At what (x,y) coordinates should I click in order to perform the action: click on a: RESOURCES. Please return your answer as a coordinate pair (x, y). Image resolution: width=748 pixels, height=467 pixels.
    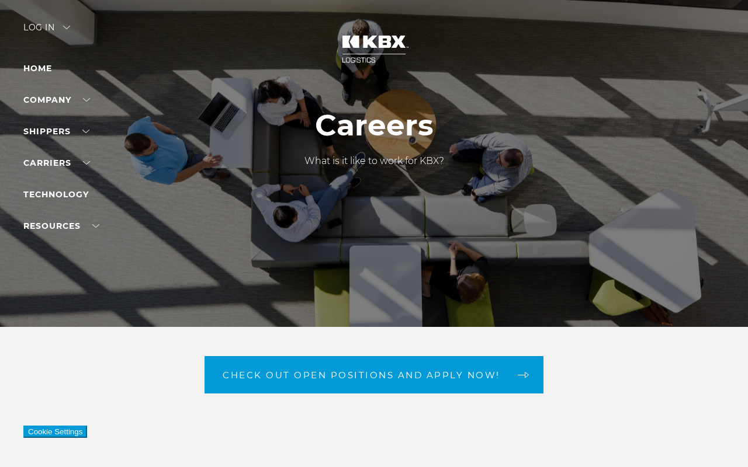
    Looking at the image, I should click on (61, 226).